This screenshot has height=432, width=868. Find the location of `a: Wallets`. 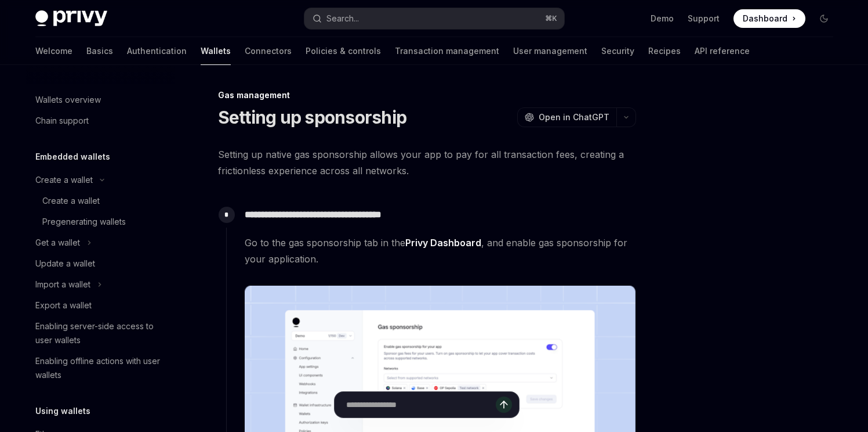

a: Wallets is located at coordinates (216, 51).